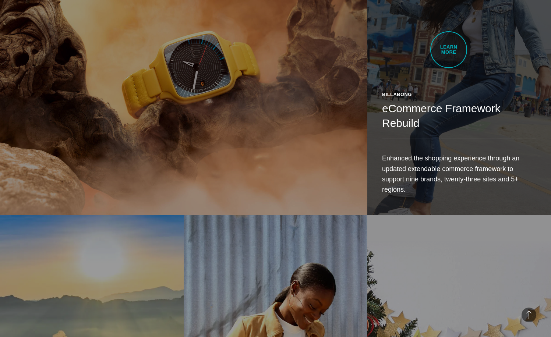  I want to click on button: Back to Top, so click(529, 315).